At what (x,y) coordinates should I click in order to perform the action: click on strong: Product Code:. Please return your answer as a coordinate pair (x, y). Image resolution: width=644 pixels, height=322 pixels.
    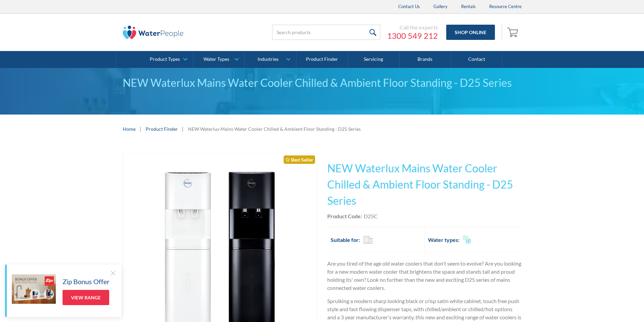
    Looking at the image, I should click on (345, 216).